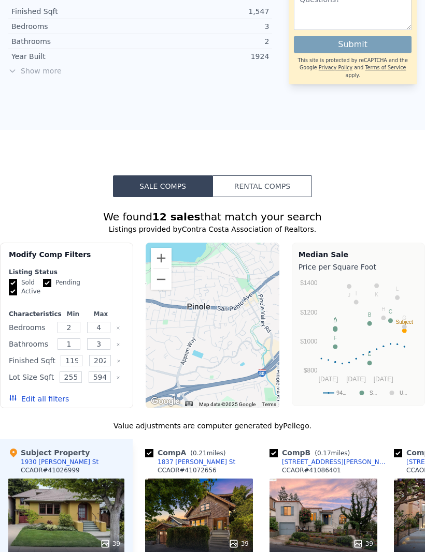 Image resolution: width=425 pixels, height=552 pixels. What do you see at coordinates (389, 312) in the screenshot?
I see `text: C` at bounding box center [389, 312].